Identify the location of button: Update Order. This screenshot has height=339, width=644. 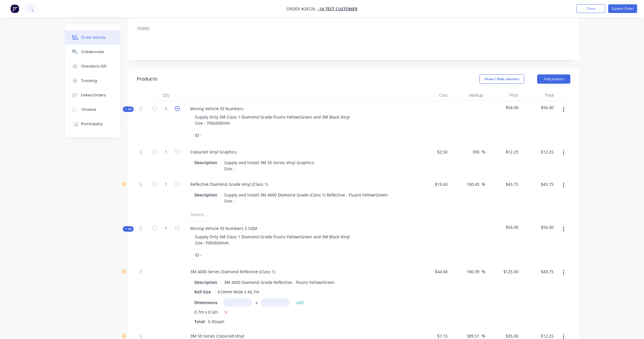
(623, 9).